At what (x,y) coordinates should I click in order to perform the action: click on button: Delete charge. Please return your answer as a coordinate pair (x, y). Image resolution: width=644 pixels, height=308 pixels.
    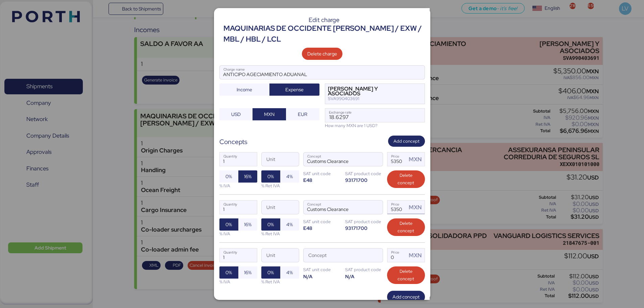
    Looking at the image, I should click on (322, 54).